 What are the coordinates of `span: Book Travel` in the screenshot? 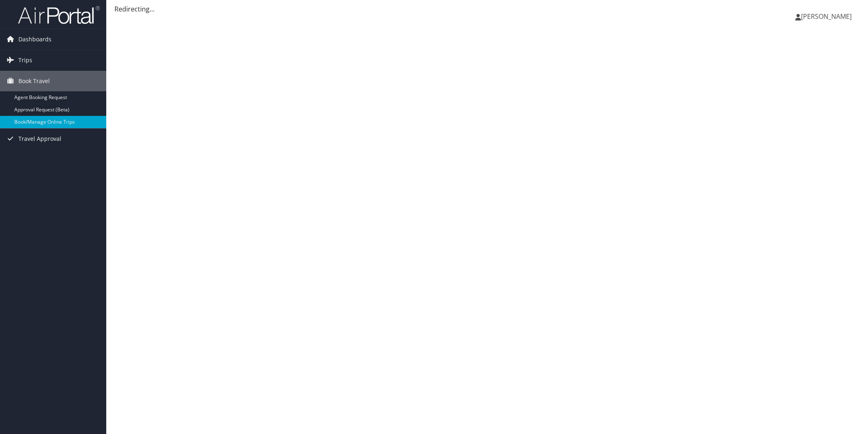 It's located at (34, 81).